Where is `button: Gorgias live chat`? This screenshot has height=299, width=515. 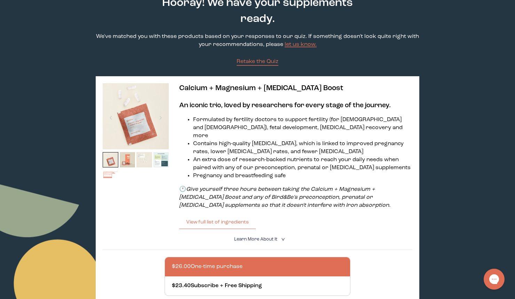 button: Gorgias live chat is located at coordinates (14, 13).